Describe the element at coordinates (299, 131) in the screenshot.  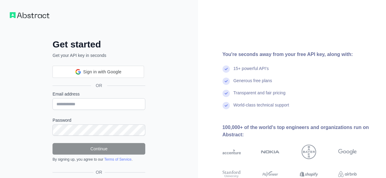
I see `div: 100,000+ of the world's top engineers and organizations run on Abstract:` at that location.